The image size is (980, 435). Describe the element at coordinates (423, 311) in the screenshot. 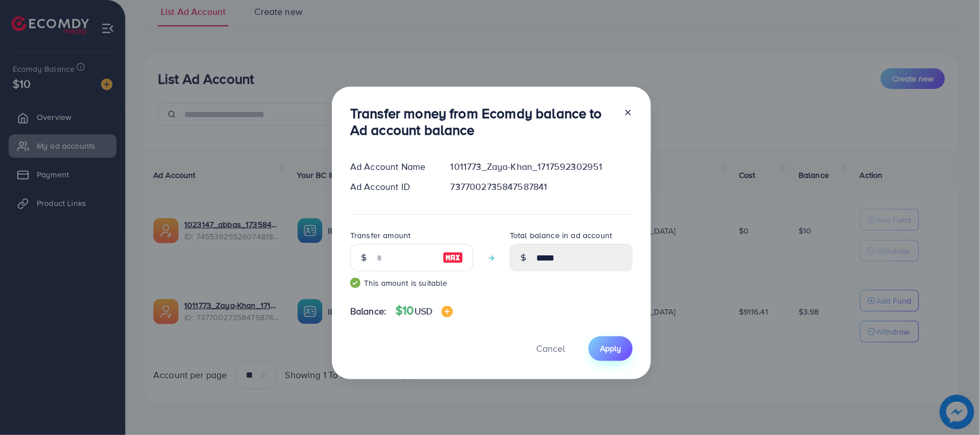

I see `span: USD` at that location.